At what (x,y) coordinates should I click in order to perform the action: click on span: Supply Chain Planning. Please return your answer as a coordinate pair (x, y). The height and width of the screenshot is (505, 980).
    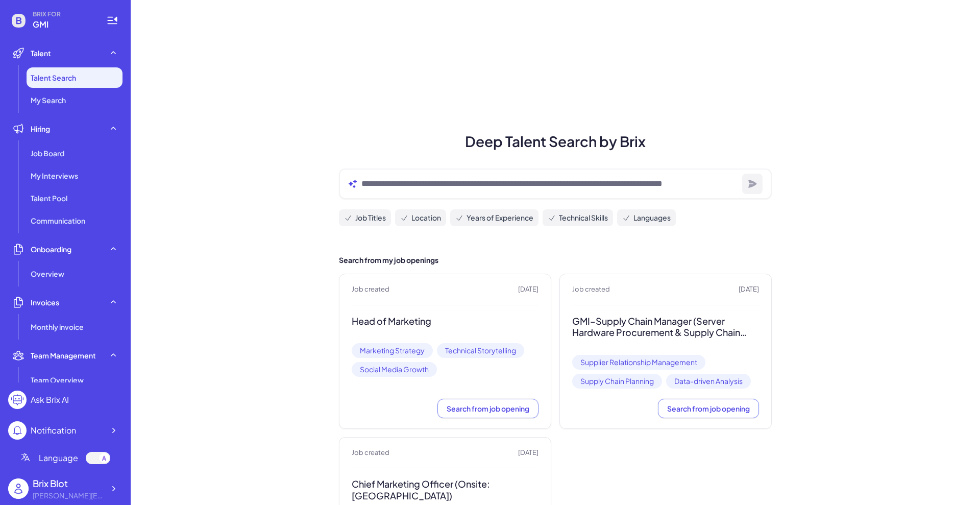
    Looking at the image, I should click on (617, 381).